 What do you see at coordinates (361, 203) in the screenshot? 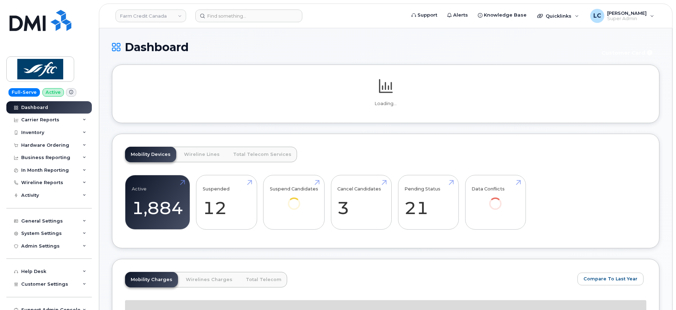
I see `a: Cancel Candidates 3` at bounding box center [361, 203].